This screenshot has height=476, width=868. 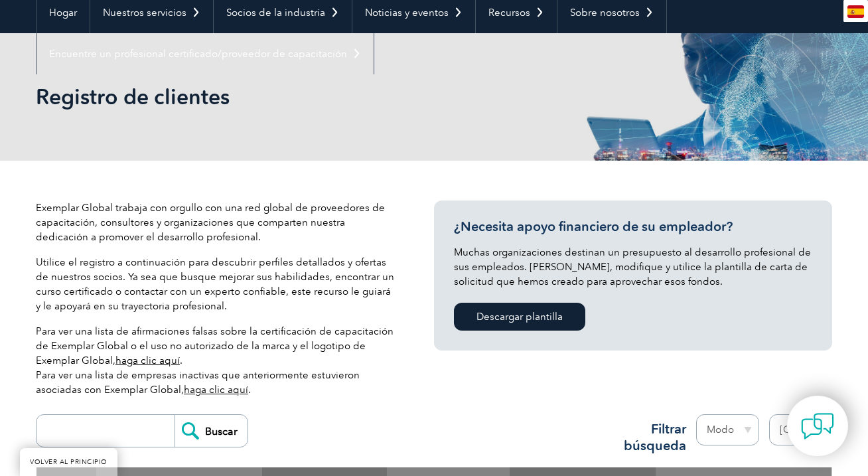 What do you see at coordinates (509, 13) in the screenshot?
I see `font: Recursos` at bounding box center [509, 13].